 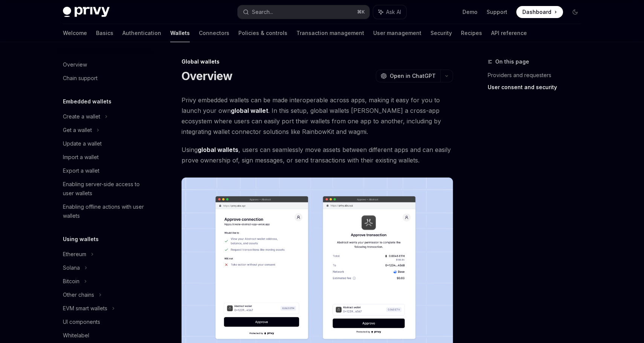 I want to click on div: Create a wallet, so click(x=81, y=116).